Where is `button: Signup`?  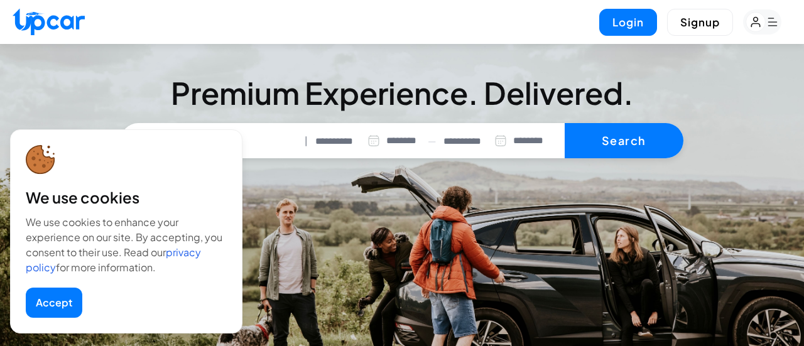 button: Signup is located at coordinates (700, 22).